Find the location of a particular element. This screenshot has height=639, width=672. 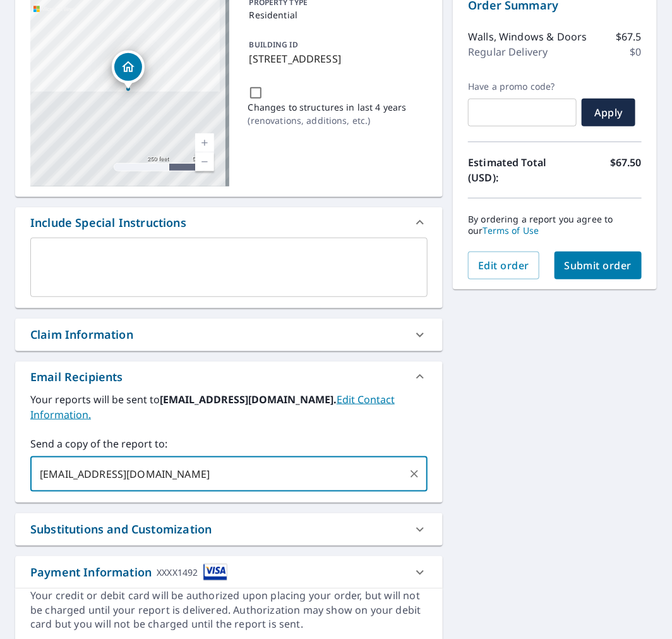

div: Dropped pin, building 1, Residential property, 11418 S Kedzie Ave Chicago, IL 60655 is located at coordinates (128, 70).